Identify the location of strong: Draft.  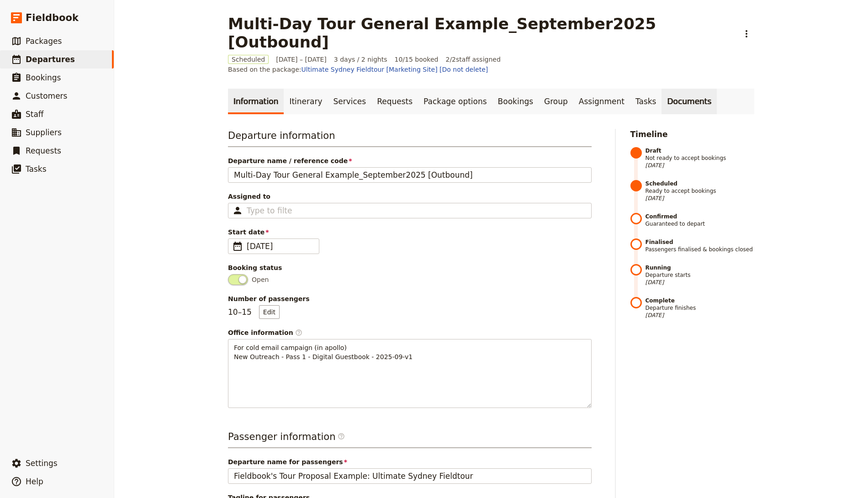
(700, 151).